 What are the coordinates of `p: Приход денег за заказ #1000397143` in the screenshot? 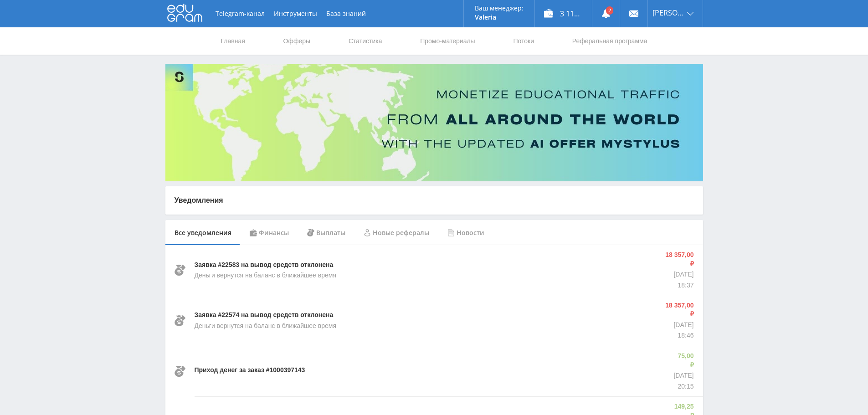 It's located at (250, 370).